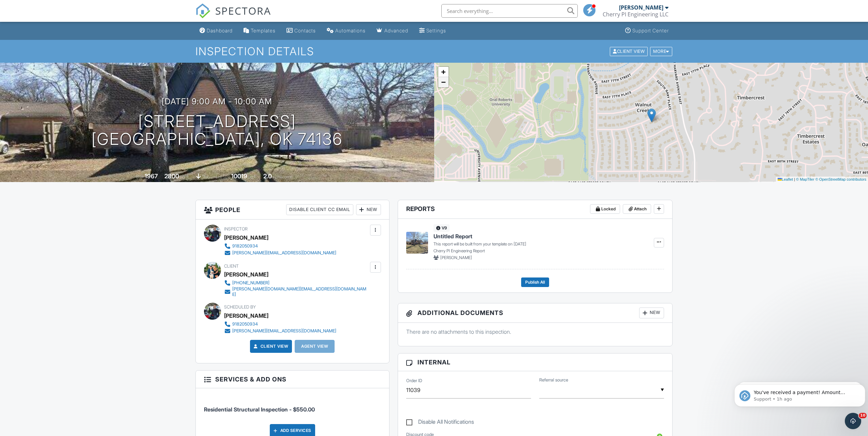 This screenshot has height=436, width=868. What do you see at coordinates (72, 59) in the screenshot?
I see `span: You've received a payment! Amount $525.00 Fee $0.00 Net $525.00 Transaction # pi_3SCjWuK7snlDGpRF...` at bounding box center [72, 59].